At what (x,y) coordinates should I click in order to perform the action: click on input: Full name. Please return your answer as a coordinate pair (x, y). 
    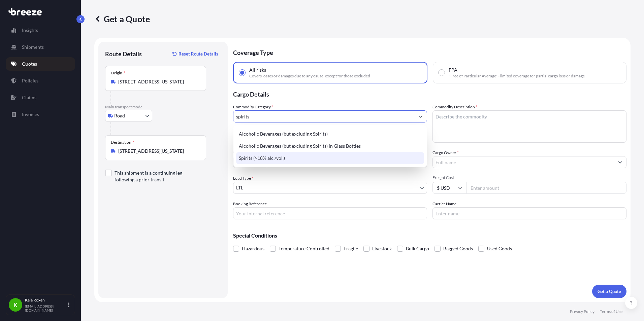
    Looking at the image, I should click on (523, 162).